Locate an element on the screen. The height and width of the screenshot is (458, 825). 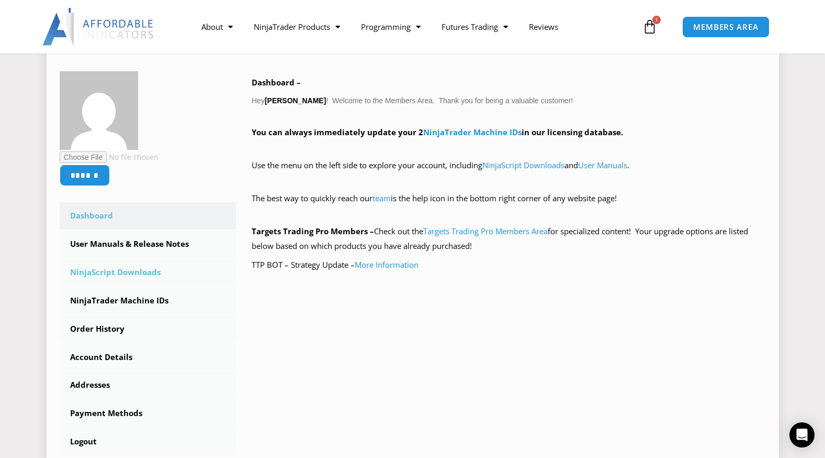
p: Check out the for specialized content! Your upgrade options are listed below based on which produ... is located at coordinates (509, 239).